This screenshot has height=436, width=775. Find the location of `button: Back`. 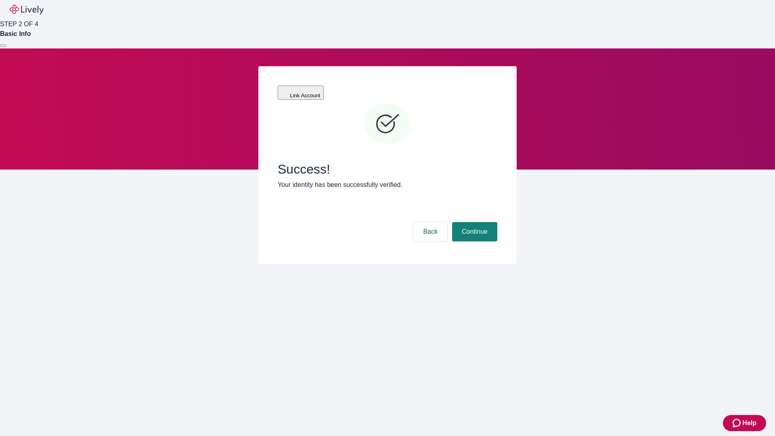

button: Back is located at coordinates (430, 232).